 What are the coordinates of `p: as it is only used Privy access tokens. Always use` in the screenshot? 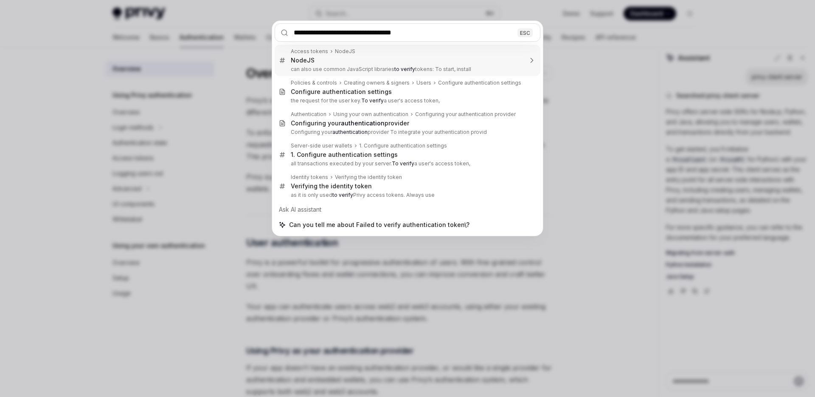 It's located at (407, 195).